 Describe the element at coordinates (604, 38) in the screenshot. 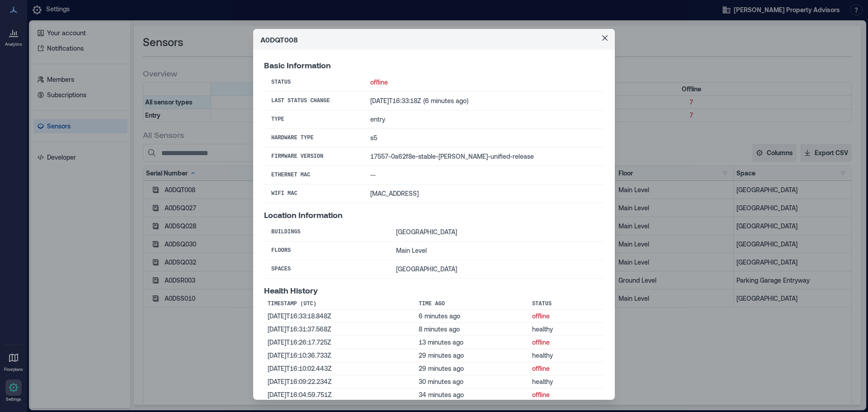

I see `button: Close` at that location.